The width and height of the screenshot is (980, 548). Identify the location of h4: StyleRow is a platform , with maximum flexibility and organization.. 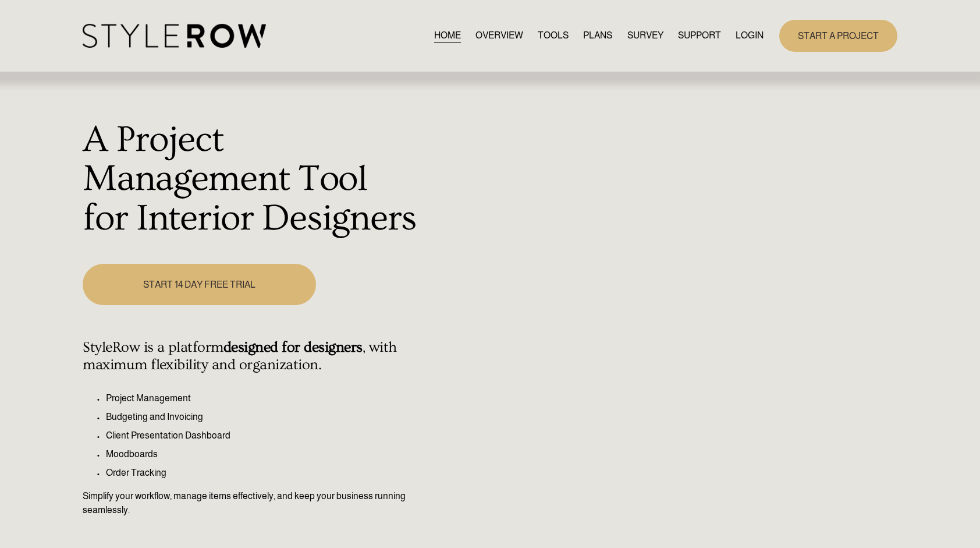
(250, 357).